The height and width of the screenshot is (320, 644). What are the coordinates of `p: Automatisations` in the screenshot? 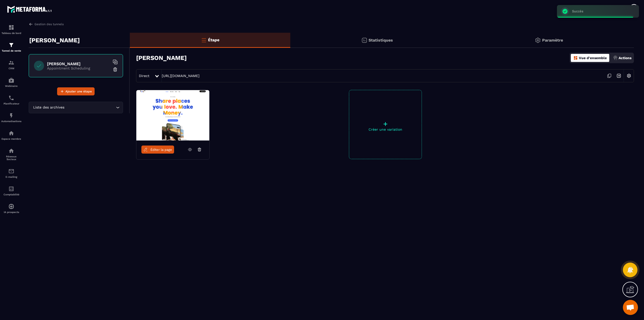 It's located at (11, 121).